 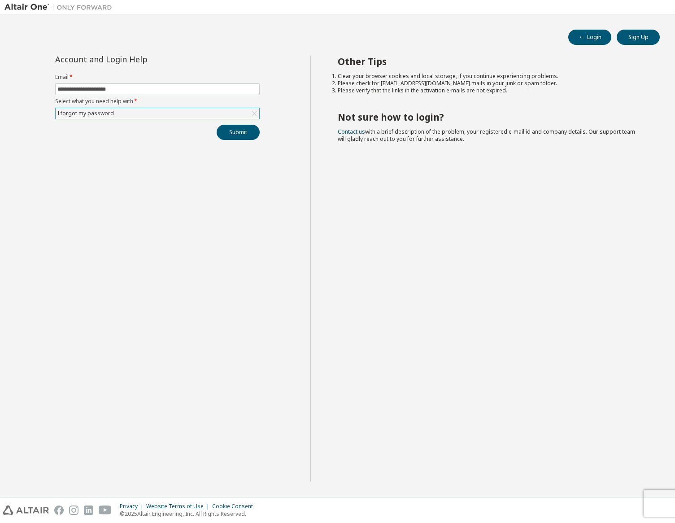 What do you see at coordinates (491, 76) in the screenshot?
I see `li: Clear your browser cookies and local storage, if you continue experiencing problems.` at bounding box center [491, 76].